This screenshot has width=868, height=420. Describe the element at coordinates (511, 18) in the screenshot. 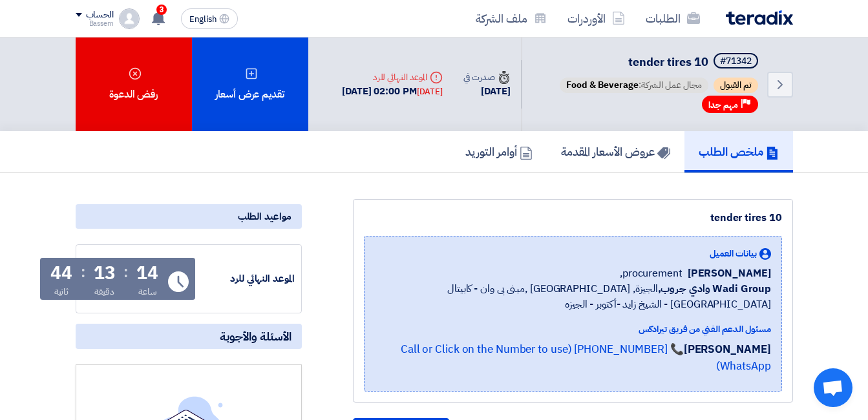

I see `a: ملف الشركة` at that location.